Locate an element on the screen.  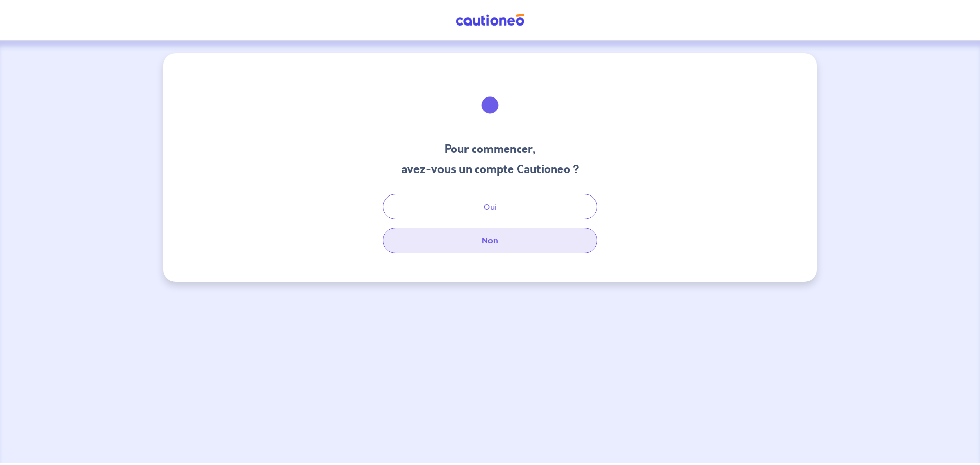
button: Non is located at coordinates (490, 240).